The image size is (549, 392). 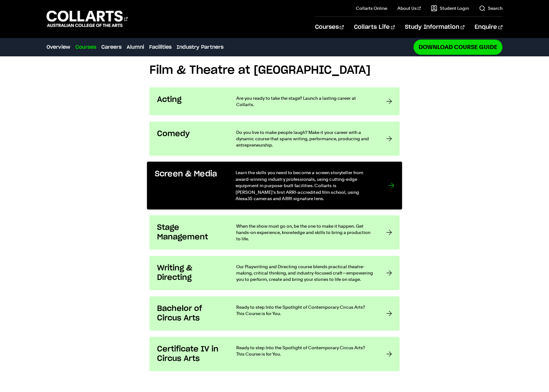 I want to click on a: Overview, so click(x=59, y=48).